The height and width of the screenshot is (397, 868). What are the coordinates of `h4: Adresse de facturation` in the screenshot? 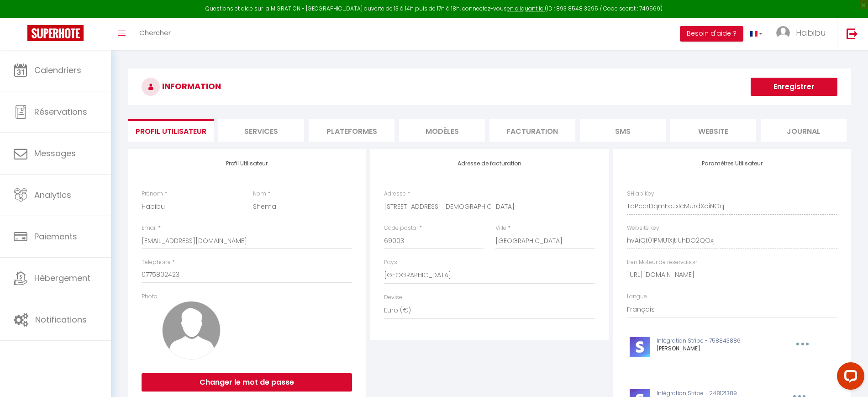 It's located at (489, 163).